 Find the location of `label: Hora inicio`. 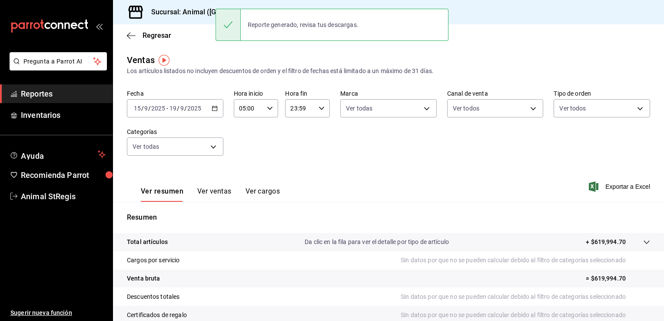

label: Hora inicio is located at coordinates (256, 93).